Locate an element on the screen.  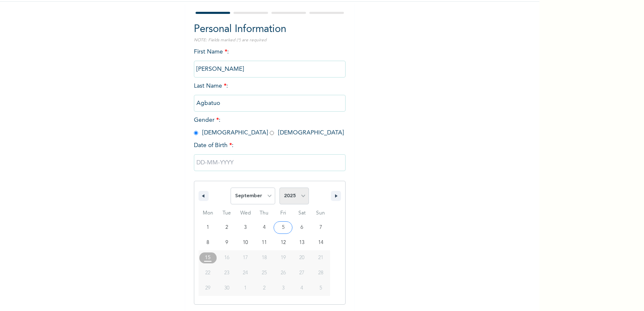
span: 19 is located at coordinates (283, 258).